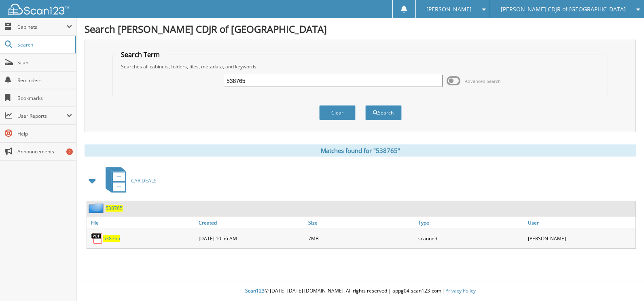 The height and width of the screenshot is (301, 644). I want to click on img: PDF.png, so click(97, 239).